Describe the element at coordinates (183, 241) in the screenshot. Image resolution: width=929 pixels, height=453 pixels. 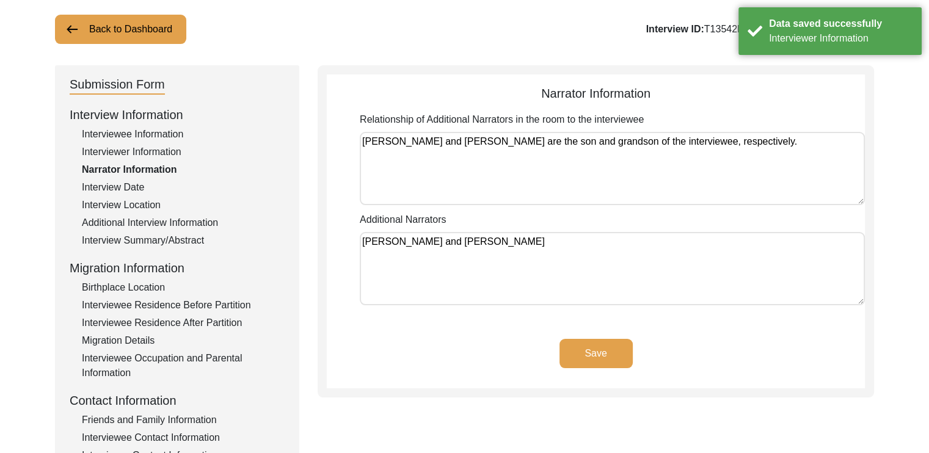
I see `div: Interview Summary/Abstract` at that location.